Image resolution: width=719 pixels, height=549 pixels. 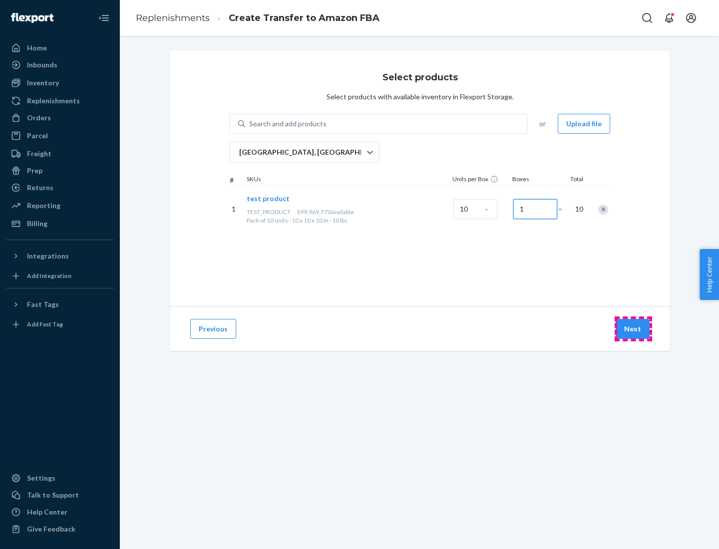 I want to click on span: Help Center, so click(x=709, y=274).